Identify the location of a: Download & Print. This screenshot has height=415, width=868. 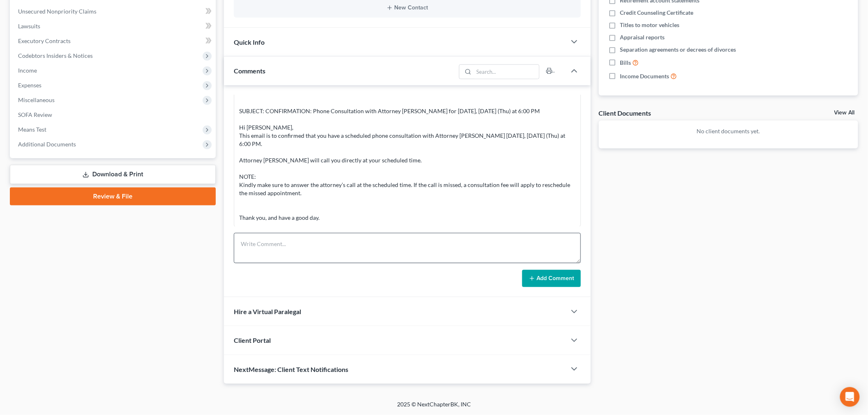
(113, 175).